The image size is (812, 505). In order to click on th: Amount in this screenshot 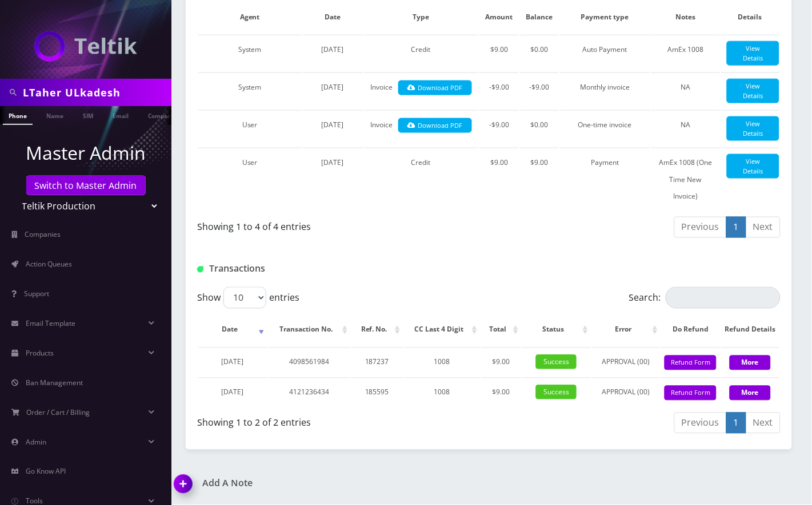, I will do `click(499, 17)`.